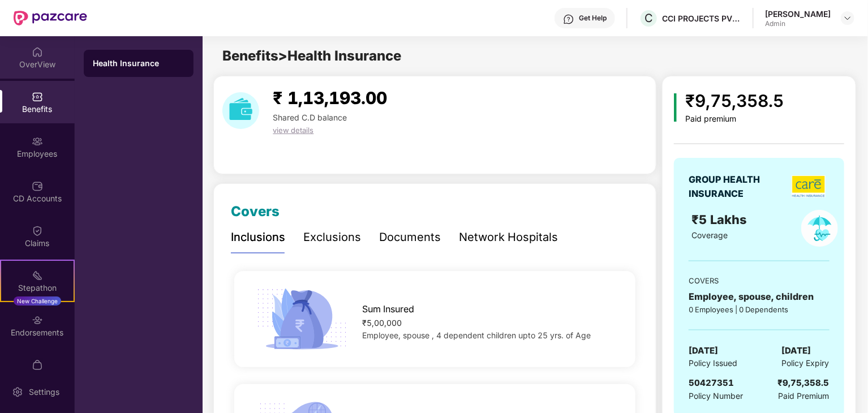 Image resolution: width=868 pixels, height=413 pixels. I want to click on span: Employee, spouse , 4 dependent children upto 25 yrs. of Age, so click(476, 334).